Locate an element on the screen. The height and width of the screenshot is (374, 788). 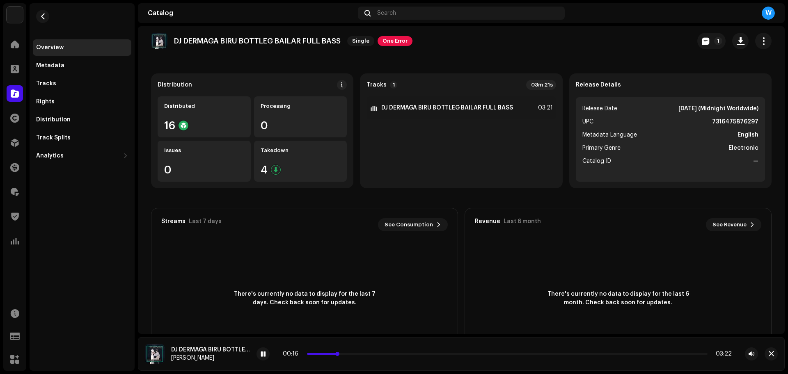
span: Metadata Language is located at coordinates (609, 135).